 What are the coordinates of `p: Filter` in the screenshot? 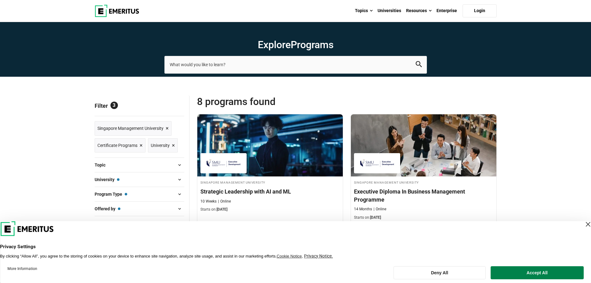 It's located at (139, 105).